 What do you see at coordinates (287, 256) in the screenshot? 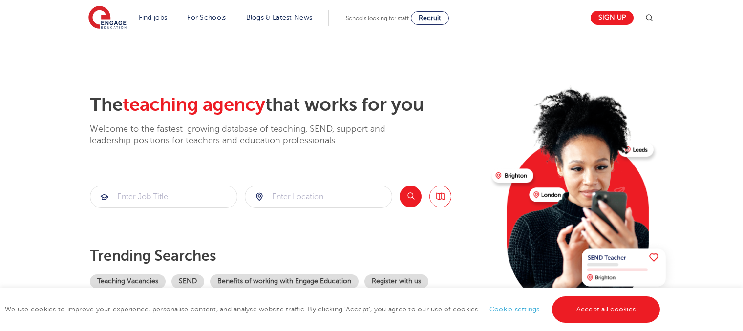
I see `p: Trending searches` at bounding box center [287, 256].